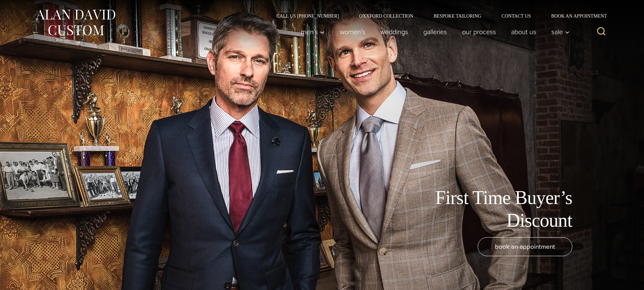  I want to click on button: View Search Form, so click(601, 32).